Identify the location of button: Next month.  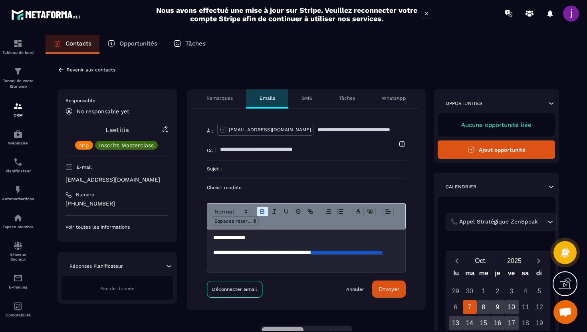
(538, 261).